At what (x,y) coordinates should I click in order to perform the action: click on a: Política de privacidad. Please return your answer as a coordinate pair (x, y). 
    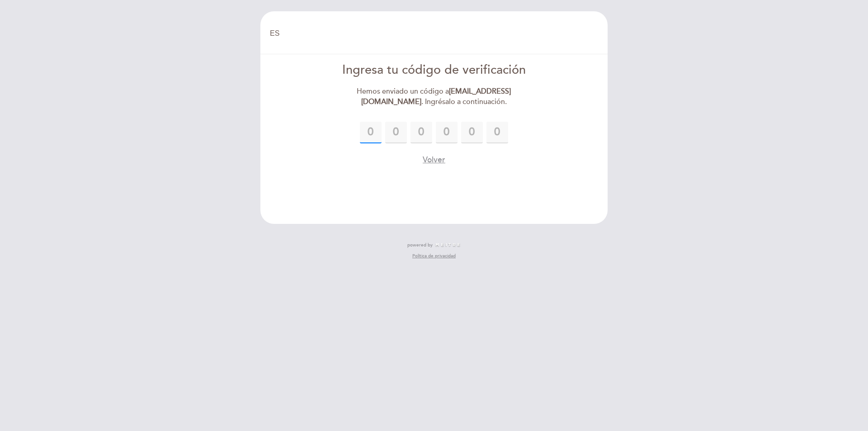
    Looking at the image, I should click on (434, 256).